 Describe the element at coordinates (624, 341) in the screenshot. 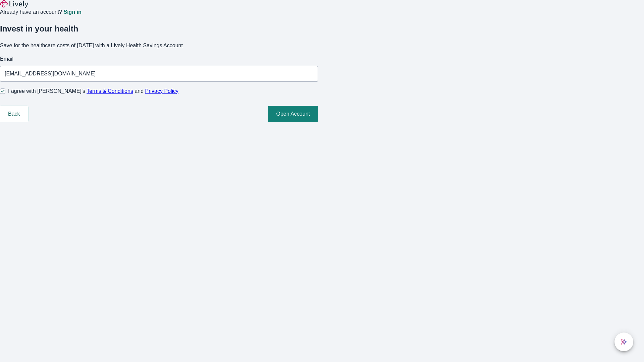

I see `button: chat` at that location.